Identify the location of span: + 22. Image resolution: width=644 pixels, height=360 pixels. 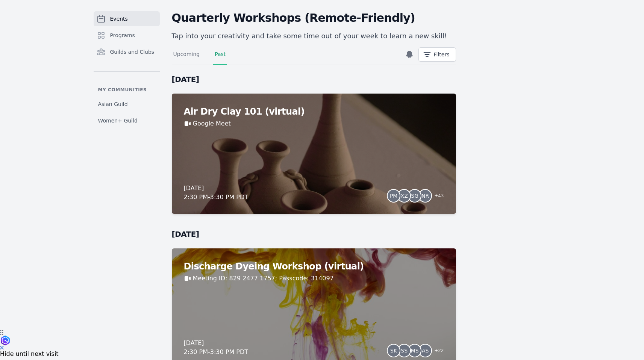
(436, 351).